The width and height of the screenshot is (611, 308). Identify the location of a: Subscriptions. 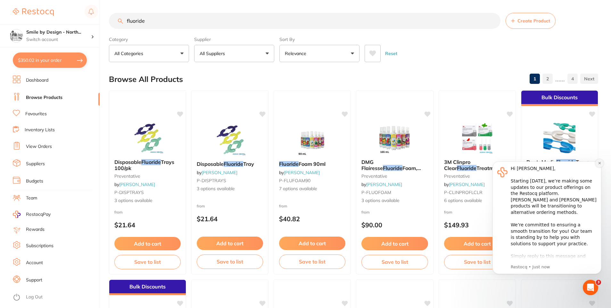
(40, 246).